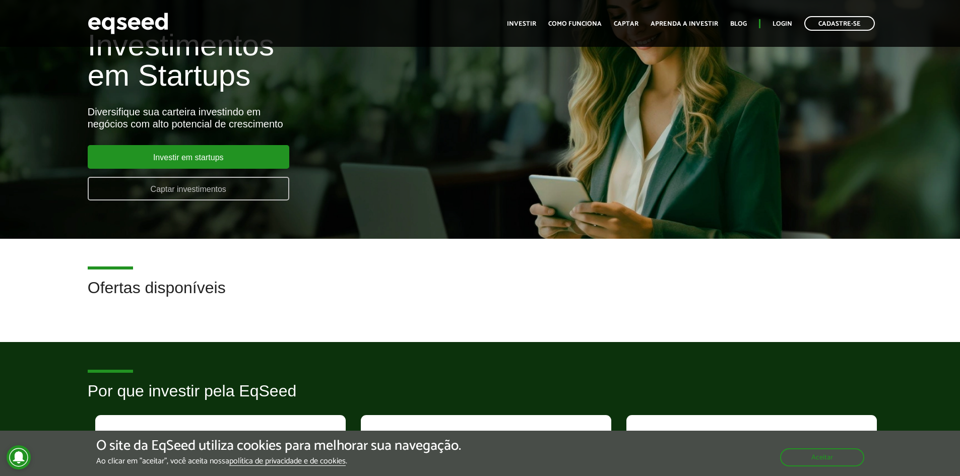 The image size is (960, 476). Describe the element at coordinates (279, 446) in the screenshot. I see `h5: O site da EqSeed utiliza cookies para melhorar sua navegação.` at that location.